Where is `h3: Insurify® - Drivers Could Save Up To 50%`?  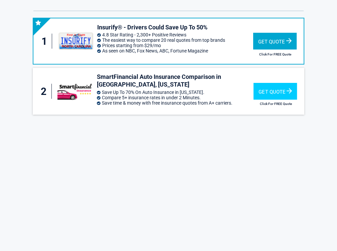
h3: Insurify® - Drivers Could Save Up To 50% is located at coordinates (175, 27).